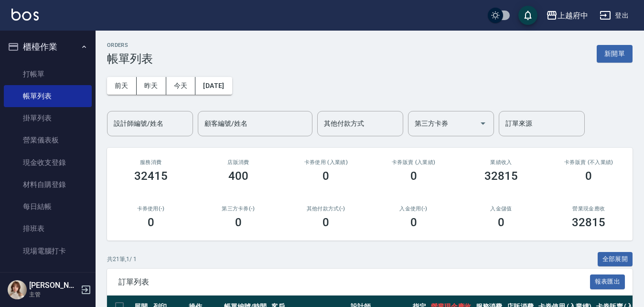 The width and height of the screenshot is (644, 307). Describe the element at coordinates (48, 206) in the screenshot. I see `a: 每日結帳` at that location.